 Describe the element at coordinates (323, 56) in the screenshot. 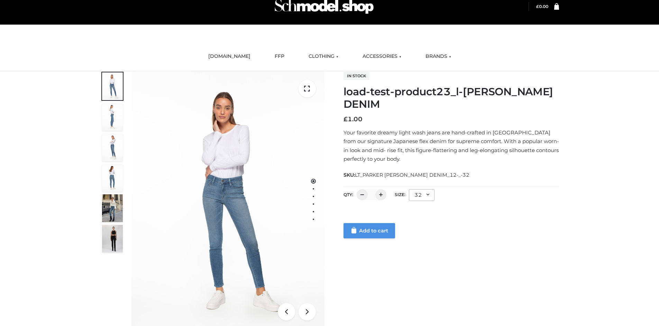

I see `a: CLOTHING` at that location.